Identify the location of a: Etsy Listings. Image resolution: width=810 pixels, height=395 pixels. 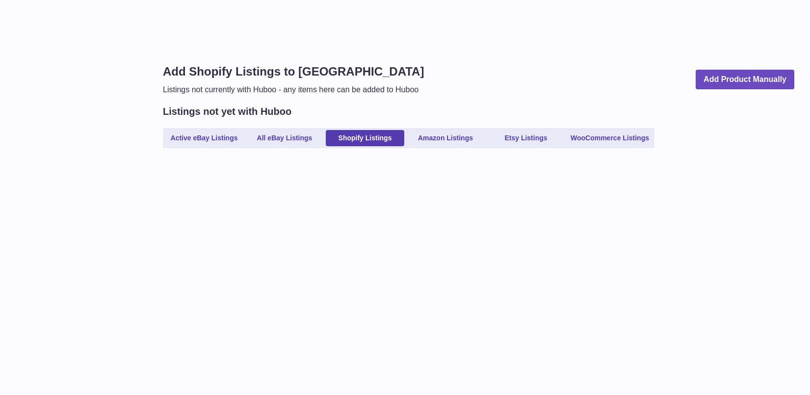
(526, 138).